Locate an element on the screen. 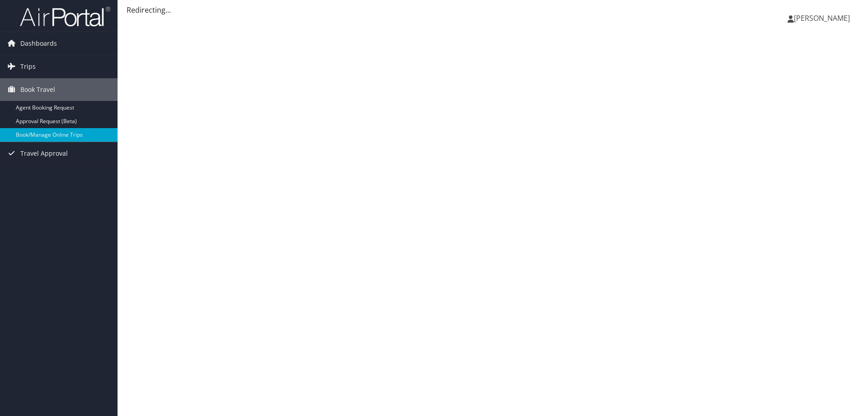 The height and width of the screenshot is (416, 868). span: Dashboards is located at coordinates (39, 43).